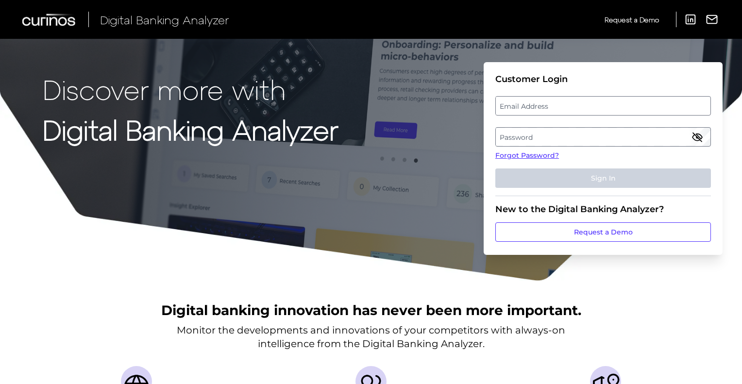  What do you see at coordinates (603, 106) in the screenshot?
I see `label: Email Address` at bounding box center [603, 106].